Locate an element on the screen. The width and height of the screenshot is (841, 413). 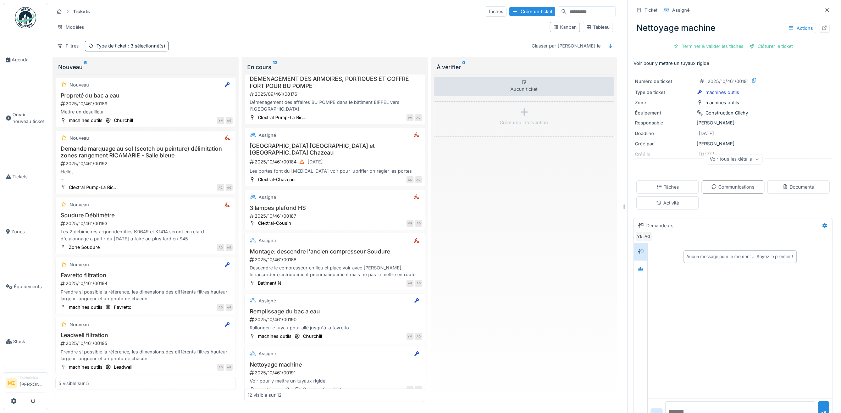
a: Ouvrir nouveau ticket is located at coordinates (26, 118).